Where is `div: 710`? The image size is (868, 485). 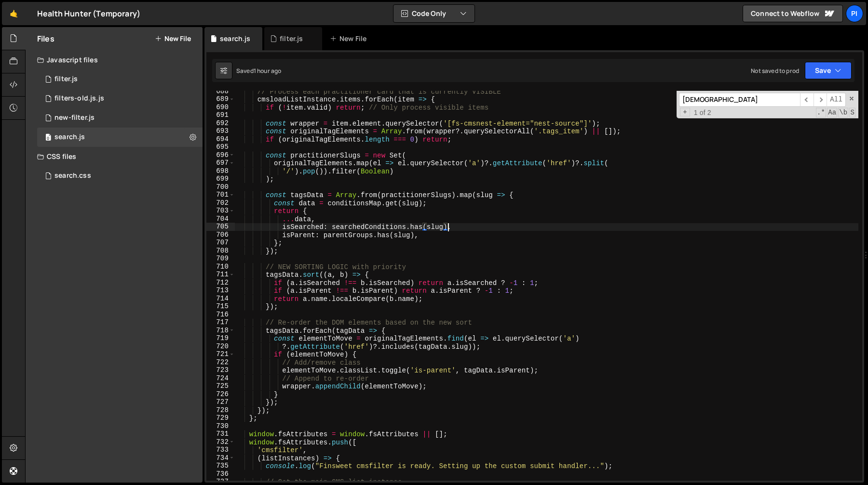
div: 710 is located at coordinates (221, 267).